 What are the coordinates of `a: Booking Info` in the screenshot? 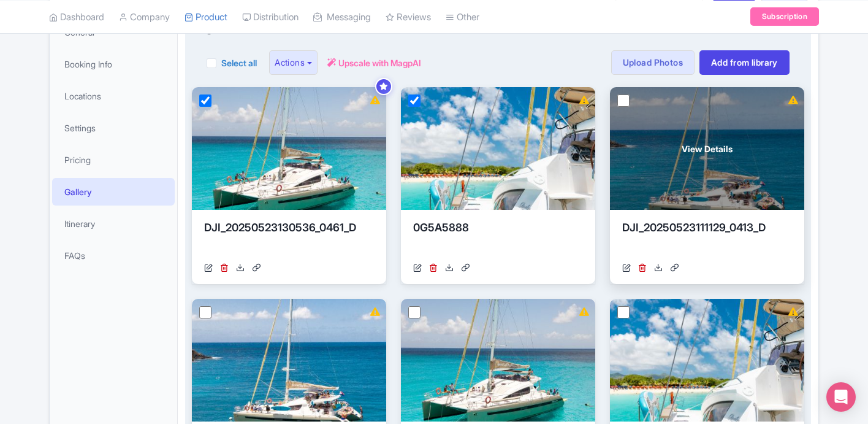 It's located at (113, 64).